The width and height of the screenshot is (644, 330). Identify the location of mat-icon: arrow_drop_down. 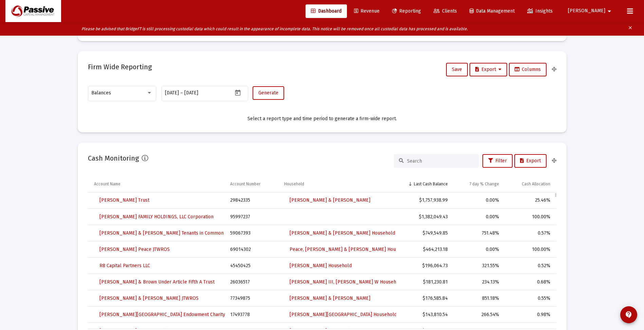
(610, 11).